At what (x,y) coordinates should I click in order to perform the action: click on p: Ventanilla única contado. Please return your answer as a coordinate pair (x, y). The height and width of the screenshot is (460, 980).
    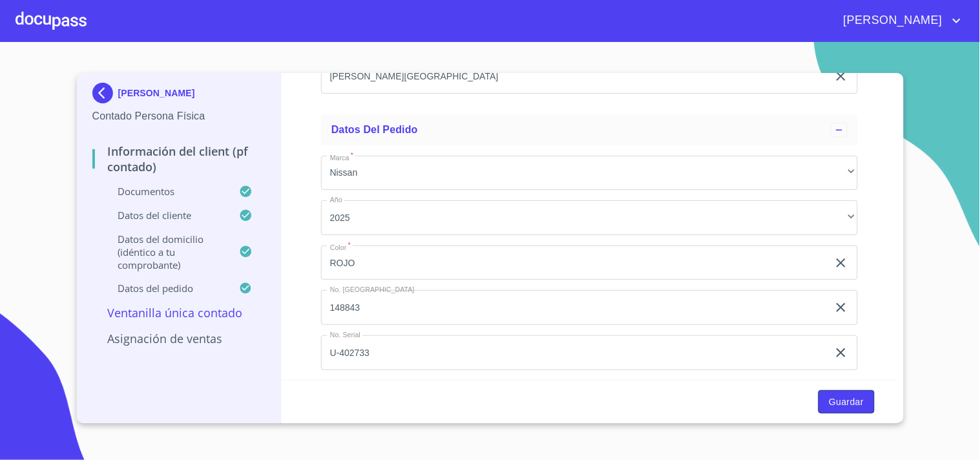
    Looking at the image, I should click on (179, 313).